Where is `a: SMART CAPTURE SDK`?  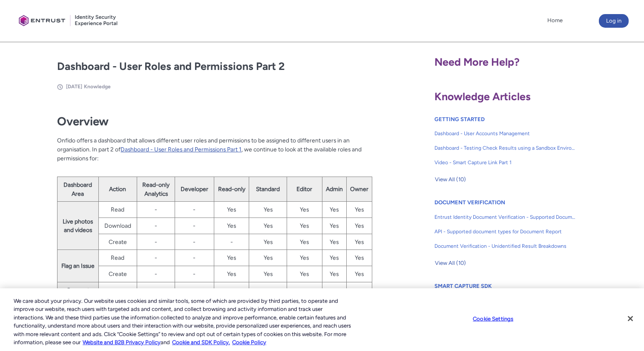 a: SMART CAPTURE SDK is located at coordinates (463, 286).